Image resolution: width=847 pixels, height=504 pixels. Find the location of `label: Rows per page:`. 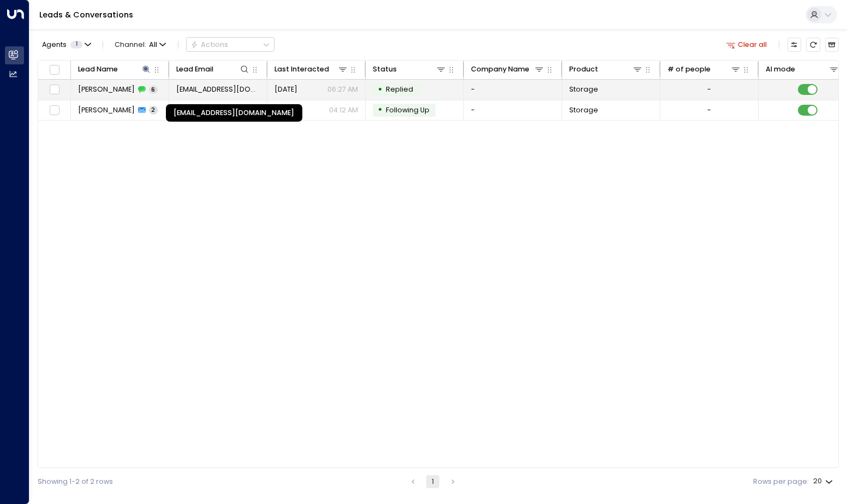

label: Rows per page: is located at coordinates (780, 481).